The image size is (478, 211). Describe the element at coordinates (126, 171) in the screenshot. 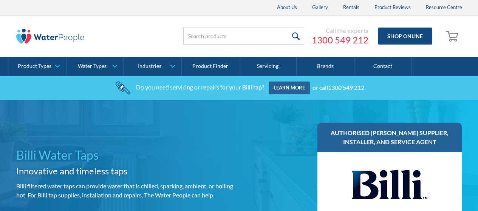

I see `h2: Innovative and timeless taps` at that location.